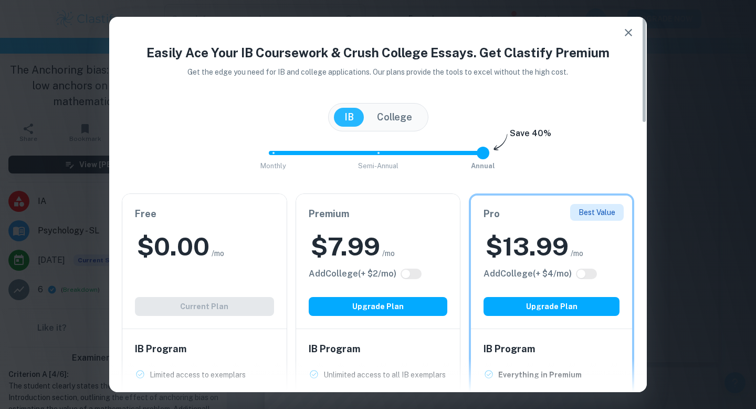  What do you see at coordinates (349, 117) in the screenshot?
I see `button: IB` at bounding box center [349, 117].